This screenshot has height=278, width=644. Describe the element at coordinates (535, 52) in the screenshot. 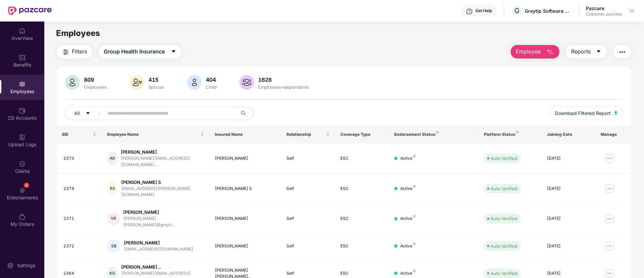

I see `button: Employee` at that location.